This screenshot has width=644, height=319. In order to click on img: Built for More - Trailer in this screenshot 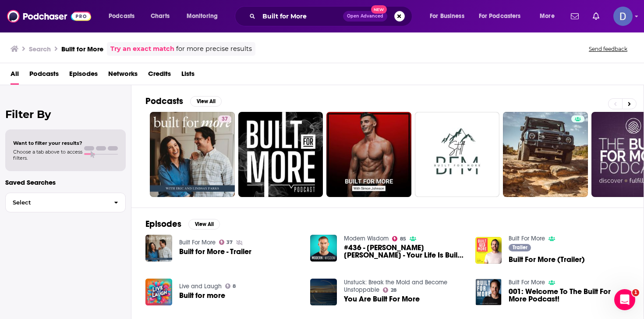, I will do `click(159, 248)`.